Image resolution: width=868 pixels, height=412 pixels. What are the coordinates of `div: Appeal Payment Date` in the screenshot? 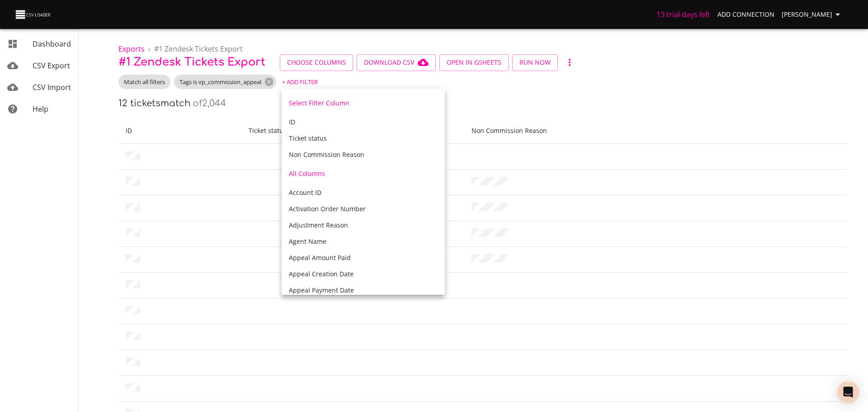 It's located at (363, 291).